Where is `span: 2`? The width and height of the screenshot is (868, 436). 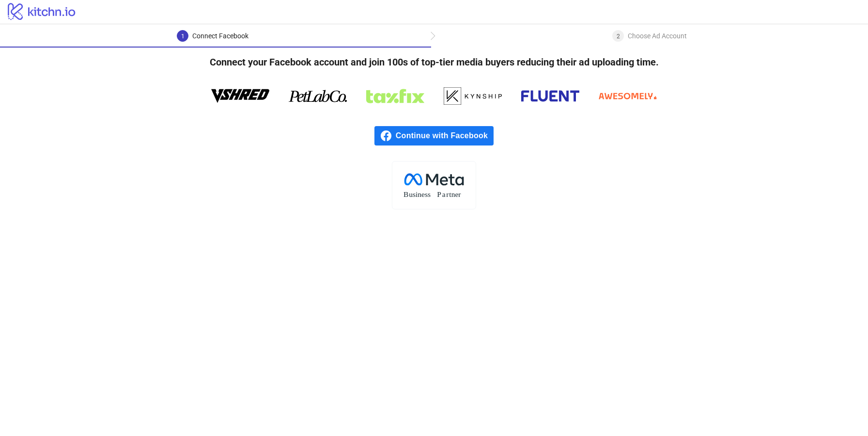
span: 2 is located at coordinates (618, 36).